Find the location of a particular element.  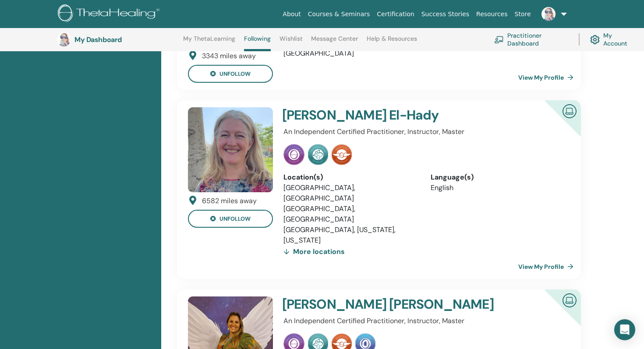

a: Courses & Seminars is located at coordinates (339, 14).